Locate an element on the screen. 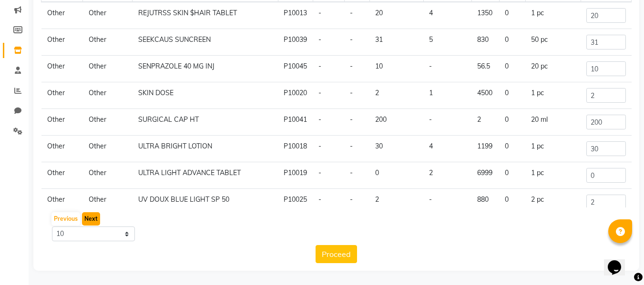 The width and height of the screenshot is (644, 285). td: P10045 is located at coordinates (295, 69).